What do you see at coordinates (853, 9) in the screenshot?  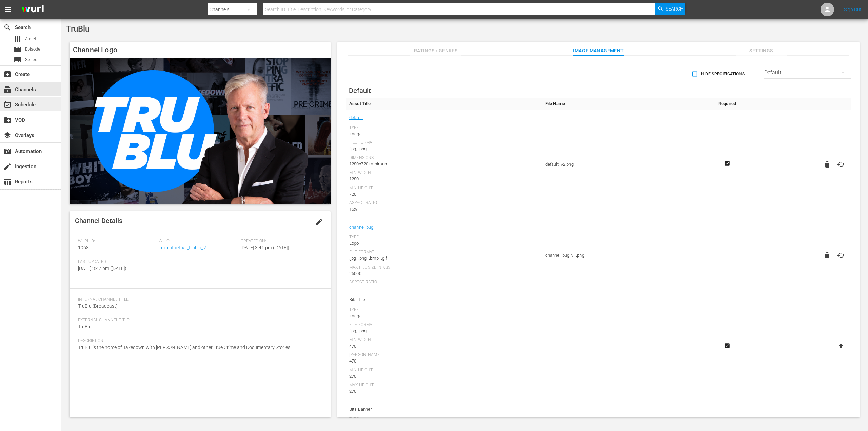 I see `a: Sign Out` at bounding box center [853, 9].